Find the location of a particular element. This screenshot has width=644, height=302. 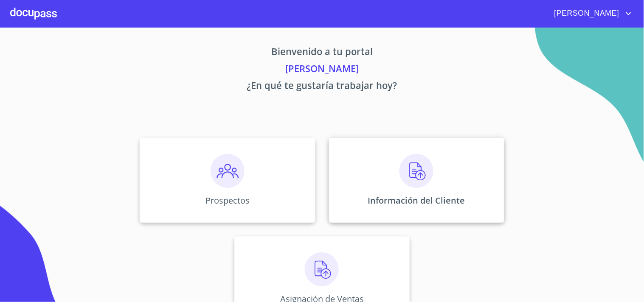

button: account of current user is located at coordinates (591, 14).